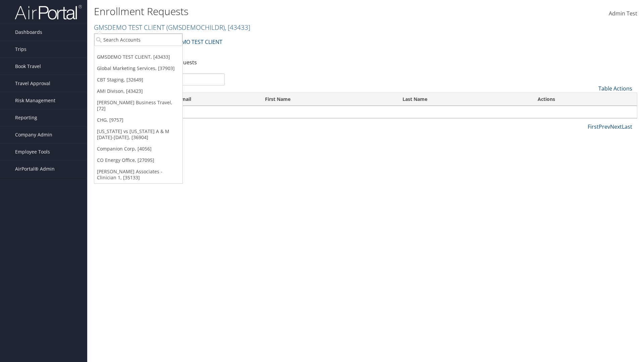 This screenshot has width=644, height=362. Describe the element at coordinates (138, 149) in the screenshot. I see `a: Companion Corp, [4056]` at that location.